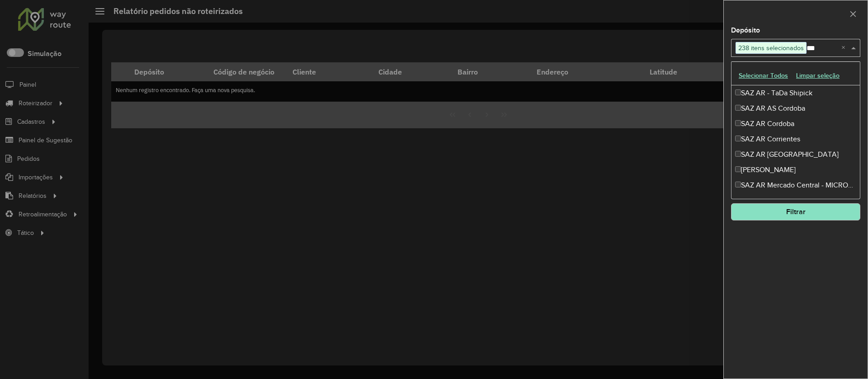 The image size is (868, 379). Describe the element at coordinates (764, 76) in the screenshot. I see `button: Selecionar Todos` at that location.